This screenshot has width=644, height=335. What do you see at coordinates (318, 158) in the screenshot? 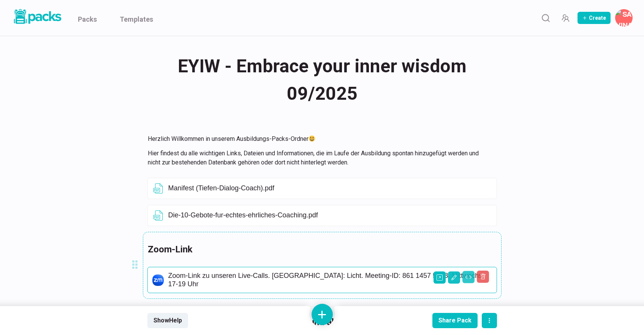
I see `p: Hier findest du alle wichtigen Links, Dateien und Informationen, die im Laufe der Ausbildung spon...` at bounding box center [318, 158].